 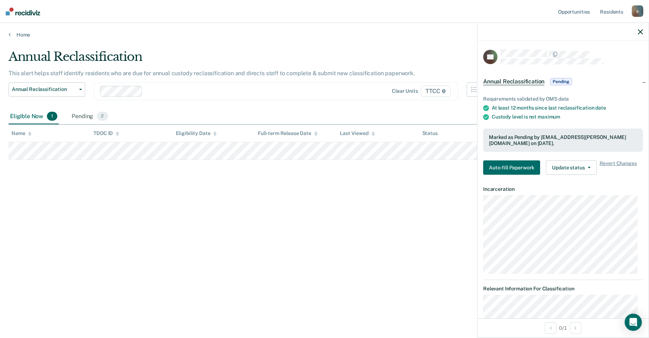 I want to click on a: Home, so click(x=325, y=35).